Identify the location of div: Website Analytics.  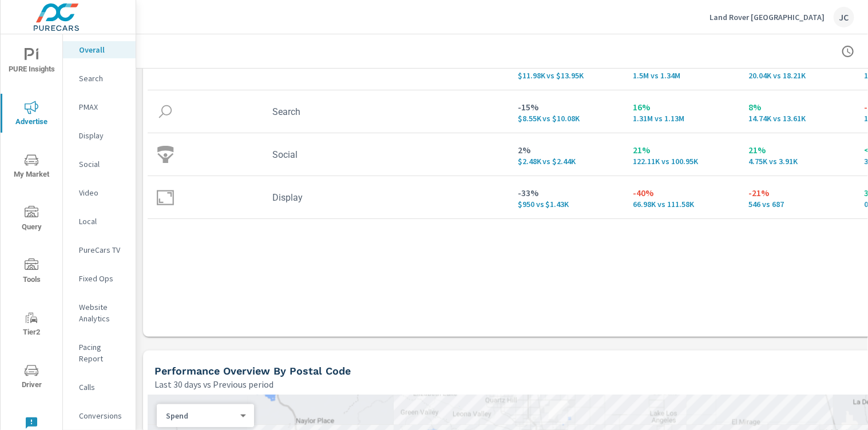
(99, 313).